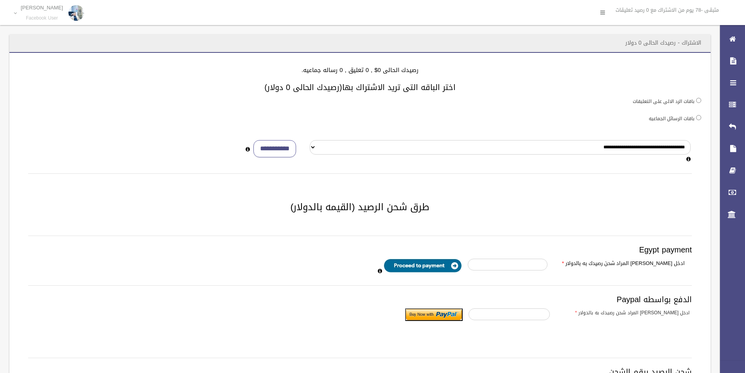 The width and height of the screenshot is (745, 373). What do you see at coordinates (360, 299) in the screenshot?
I see `h3: الدفع بواسطه Paypal` at bounding box center [360, 299].